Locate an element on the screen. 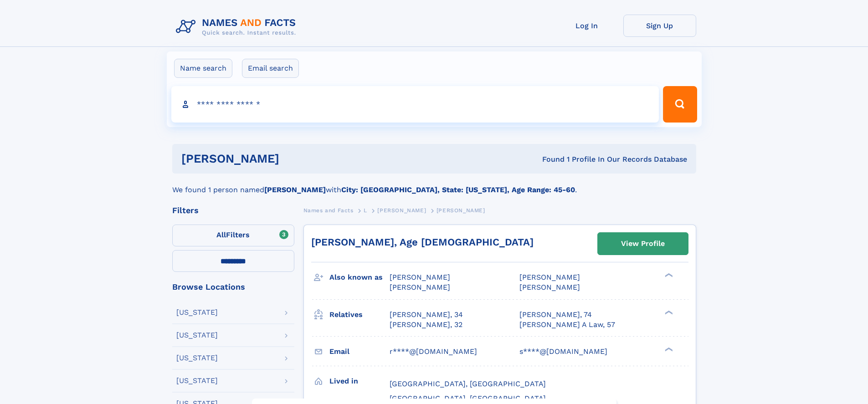  input: search input is located at coordinates (415, 105).